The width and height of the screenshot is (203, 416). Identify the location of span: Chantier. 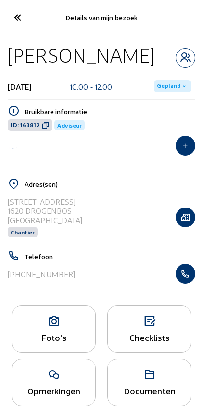
(23, 232).